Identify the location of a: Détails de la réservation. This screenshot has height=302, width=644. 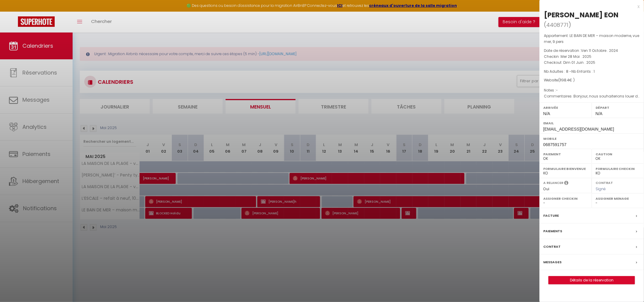
(592, 281).